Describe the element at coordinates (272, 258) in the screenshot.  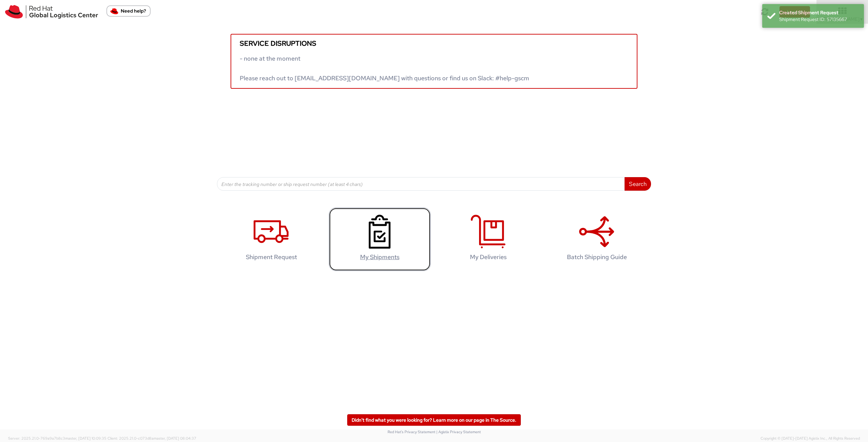
I see `h4: Shipment Request` at that location.